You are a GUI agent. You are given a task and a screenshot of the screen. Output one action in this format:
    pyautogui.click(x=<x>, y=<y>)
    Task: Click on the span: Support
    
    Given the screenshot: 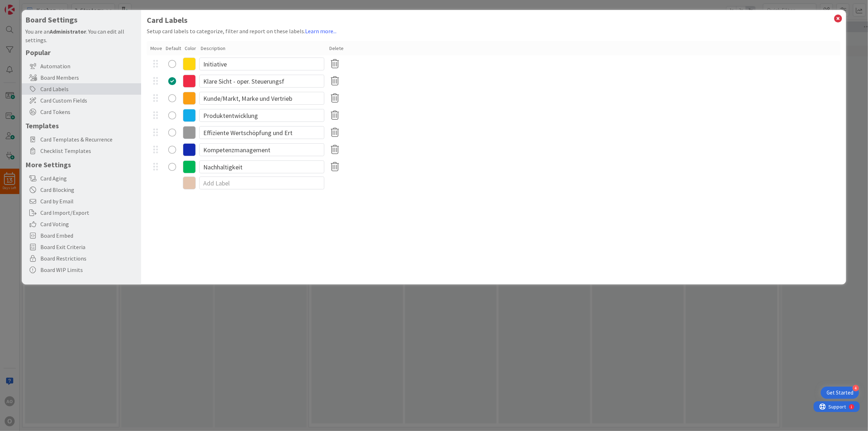 What is the action you would take?
    pyautogui.click(x=23, y=6)
    